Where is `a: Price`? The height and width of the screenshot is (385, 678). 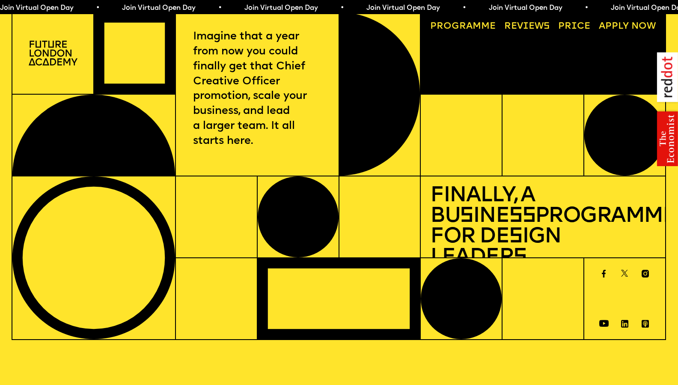
a: Price is located at coordinates (574, 27).